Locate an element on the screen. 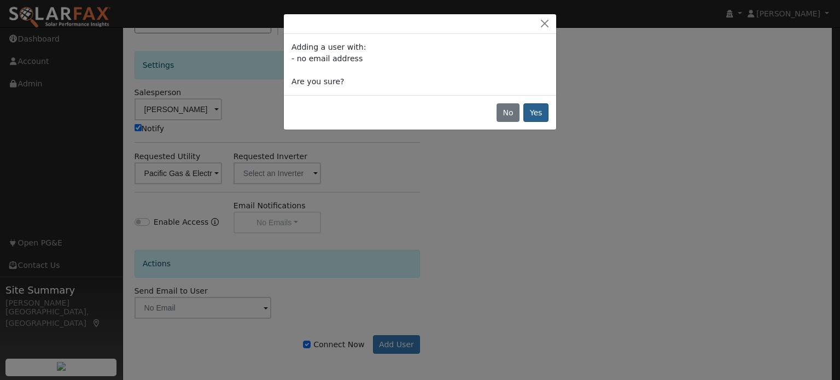 This screenshot has height=380, width=840. span: - no email address is located at coordinates (327, 59).